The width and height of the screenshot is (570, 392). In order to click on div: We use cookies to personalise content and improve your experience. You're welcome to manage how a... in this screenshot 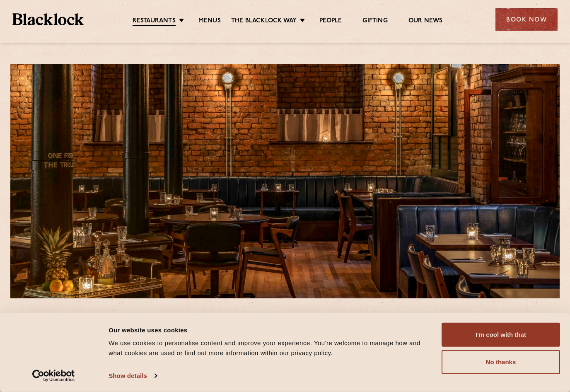, I will do `click(270, 348)`.